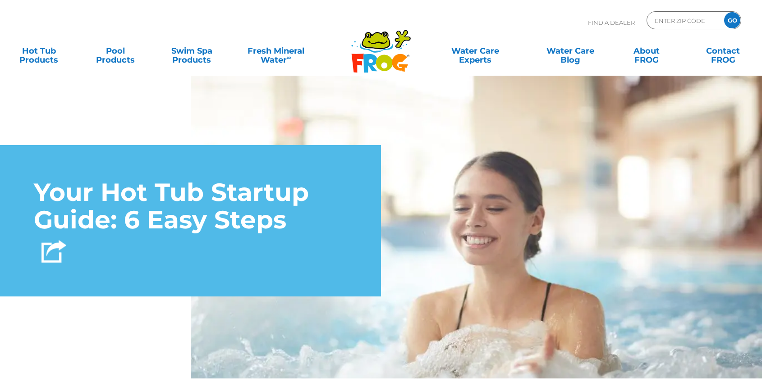  I want to click on a: PoolProducts, so click(115, 51).